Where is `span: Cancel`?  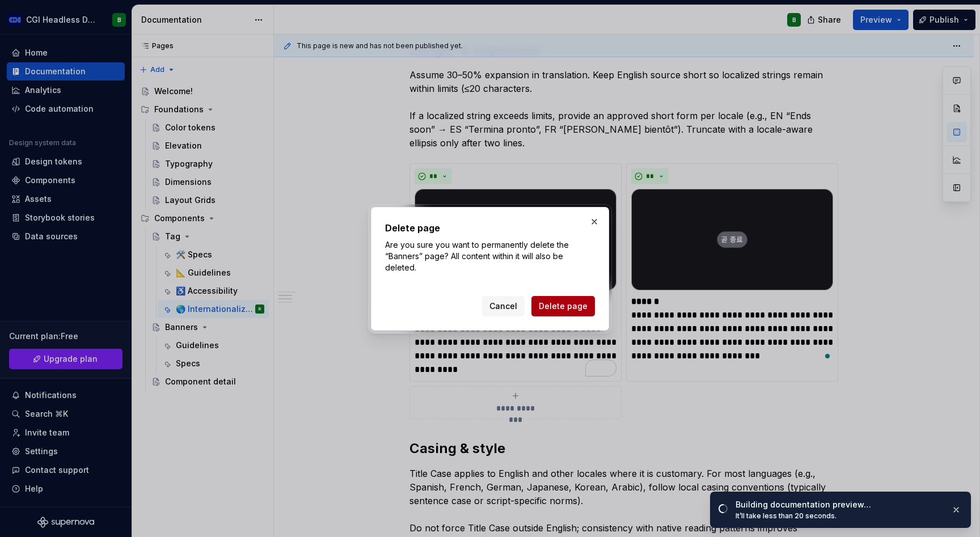
span: Cancel is located at coordinates (503, 306).